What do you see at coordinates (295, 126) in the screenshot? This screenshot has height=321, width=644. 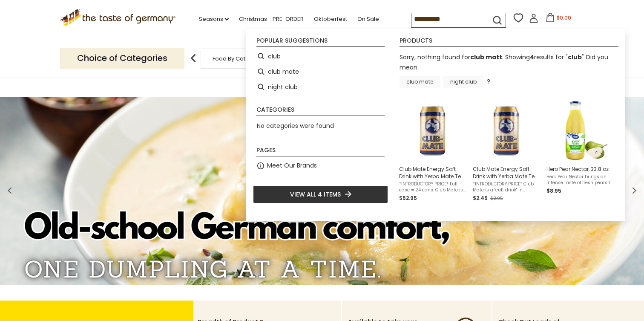 I see `span: No categories were found` at bounding box center [295, 126].